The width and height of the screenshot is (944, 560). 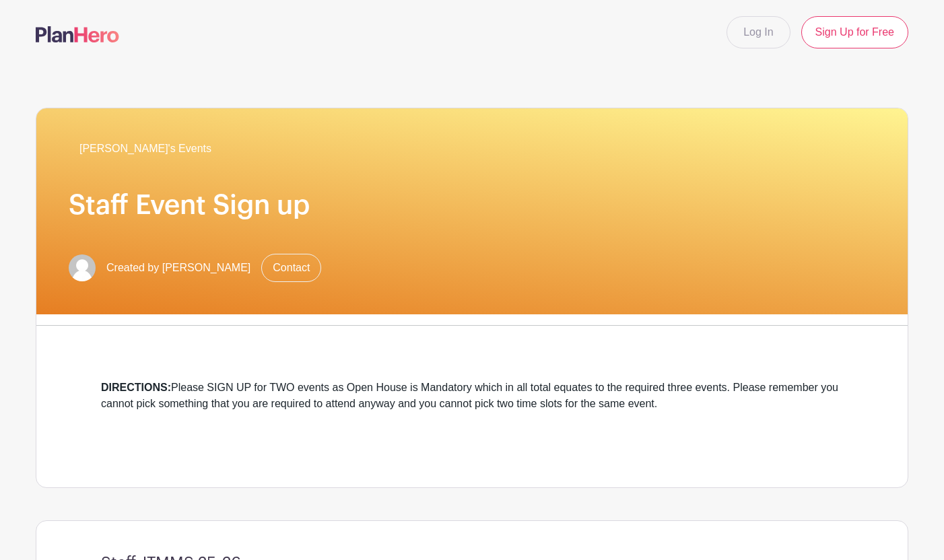 I want to click on a: Log In, so click(x=758, y=32).